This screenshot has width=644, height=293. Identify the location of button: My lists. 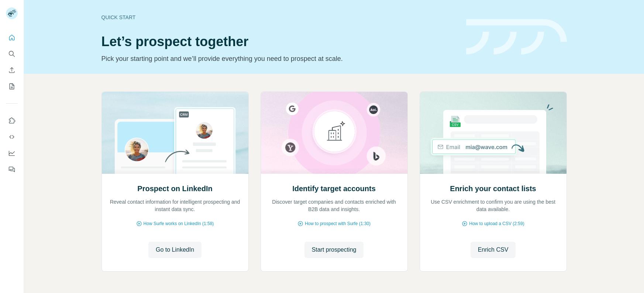
(12, 86).